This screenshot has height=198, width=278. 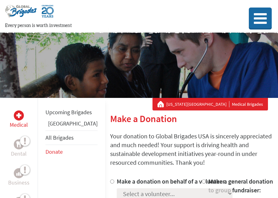 What do you see at coordinates (171, 181) in the screenshot?
I see `label: Make a donation on behalf of a volunteer:` at bounding box center [171, 181].